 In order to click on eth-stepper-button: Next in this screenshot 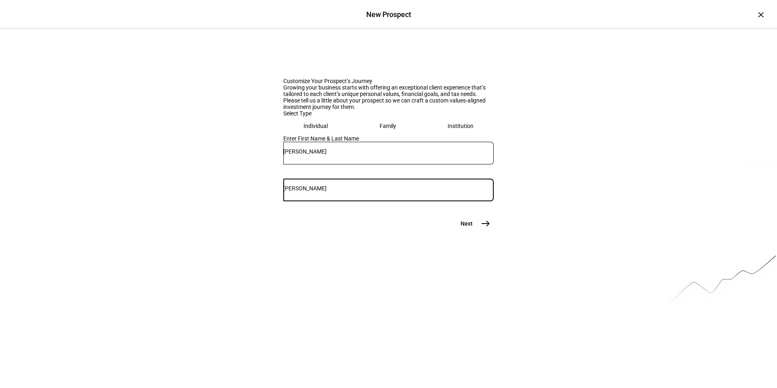, I will do `click(472, 223)`.